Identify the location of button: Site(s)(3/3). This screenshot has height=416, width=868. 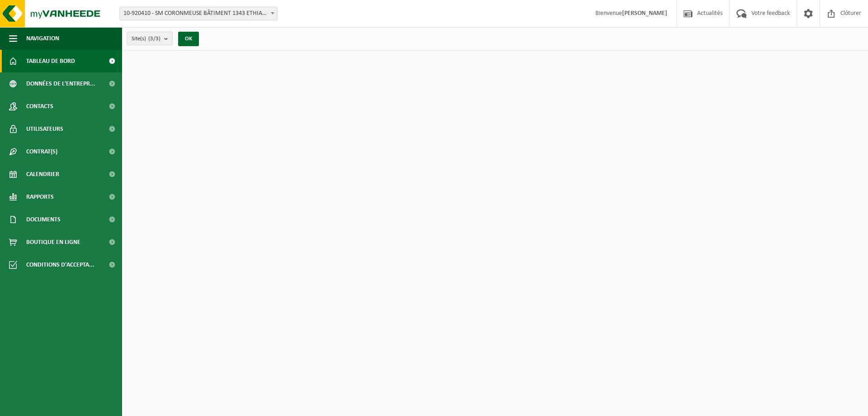
(150, 38).